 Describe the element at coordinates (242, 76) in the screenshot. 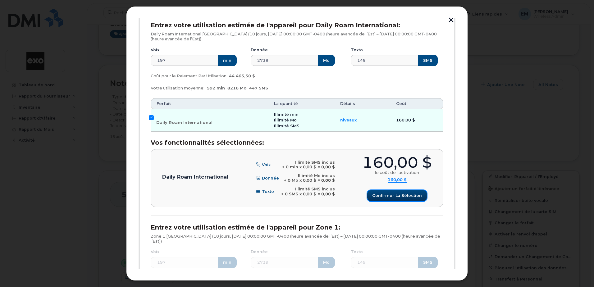

I see `span: 44 465,50 $` at that location.